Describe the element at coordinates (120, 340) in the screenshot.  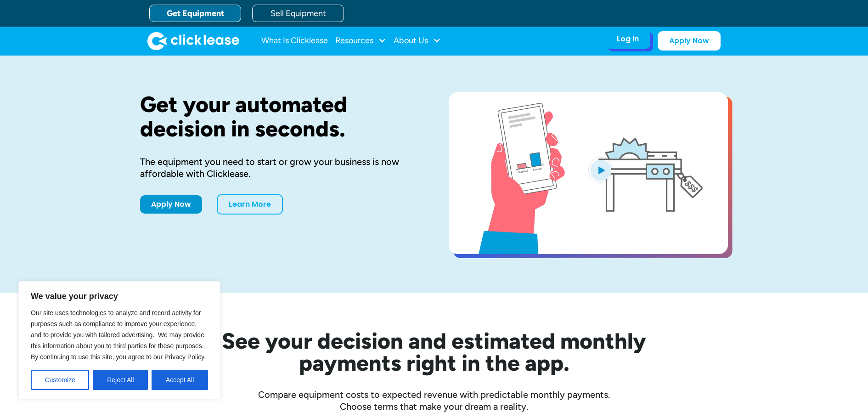
I see `div: We value your privacy` at that location.